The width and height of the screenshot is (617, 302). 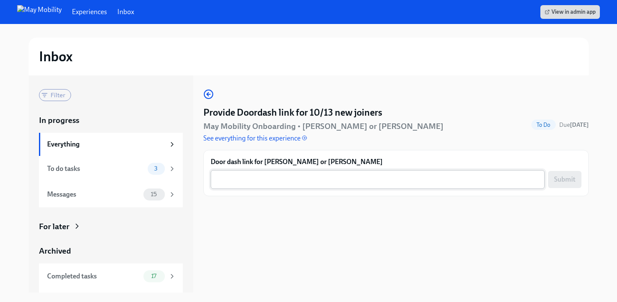 What do you see at coordinates (111, 120) in the screenshot?
I see `div: In progress` at bounding box center [111, 120].